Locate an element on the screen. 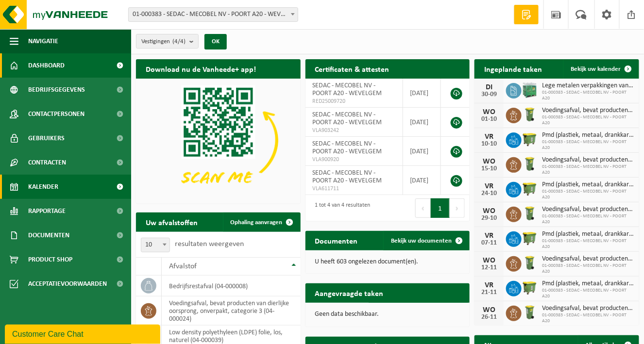 The image size is (644, 344). div: 26-11 is located at coordinates (489, 317).